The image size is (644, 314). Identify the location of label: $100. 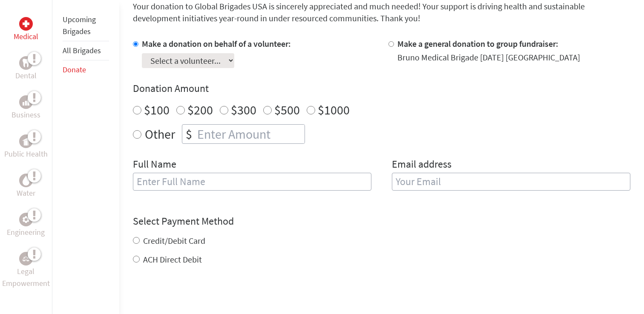
(157, 110).